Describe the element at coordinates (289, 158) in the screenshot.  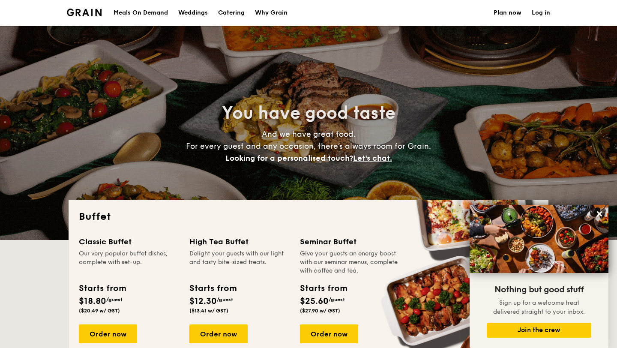
I see `span: Looking for a personalised touch?` at that location.